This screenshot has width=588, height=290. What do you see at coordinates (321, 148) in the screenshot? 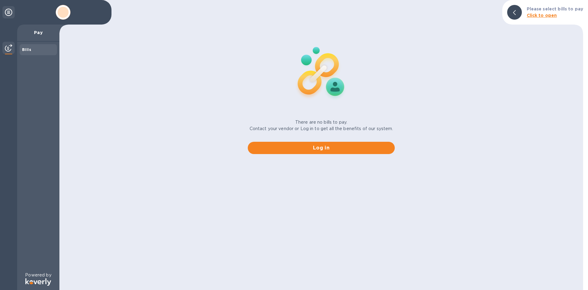
I see `button: Log in` at bounding box center [321, 148].